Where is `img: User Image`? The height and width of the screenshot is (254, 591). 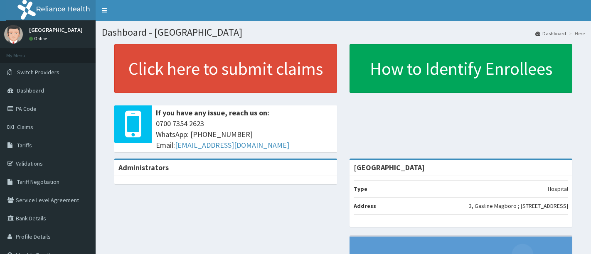
img: User Image is located at coordinates (13, 34).